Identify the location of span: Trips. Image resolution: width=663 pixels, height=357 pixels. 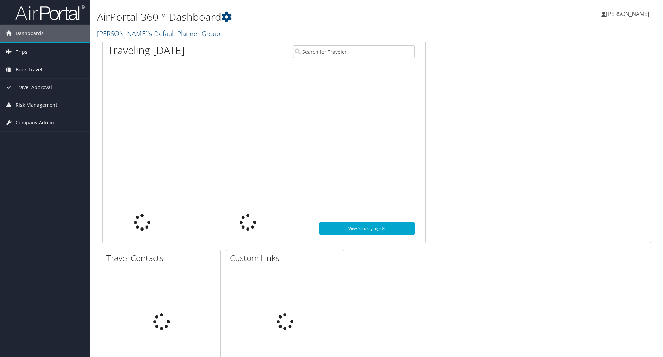
(21, 52).